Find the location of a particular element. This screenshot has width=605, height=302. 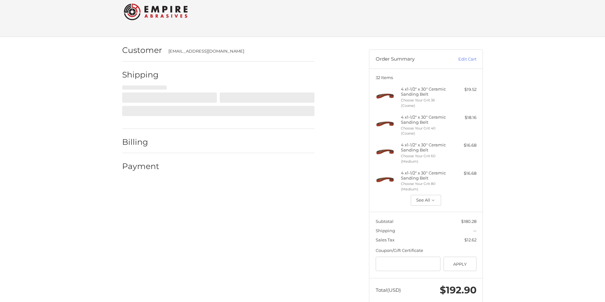

li: Choose Your Grit 60 (Medium) is located at coordinates (425, 158).